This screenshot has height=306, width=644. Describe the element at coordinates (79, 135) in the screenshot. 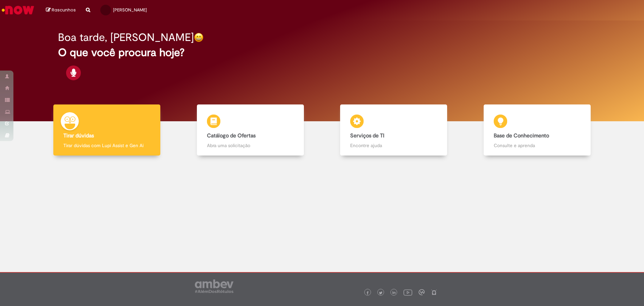

I see `b: Tirar dúvidas` at that location.